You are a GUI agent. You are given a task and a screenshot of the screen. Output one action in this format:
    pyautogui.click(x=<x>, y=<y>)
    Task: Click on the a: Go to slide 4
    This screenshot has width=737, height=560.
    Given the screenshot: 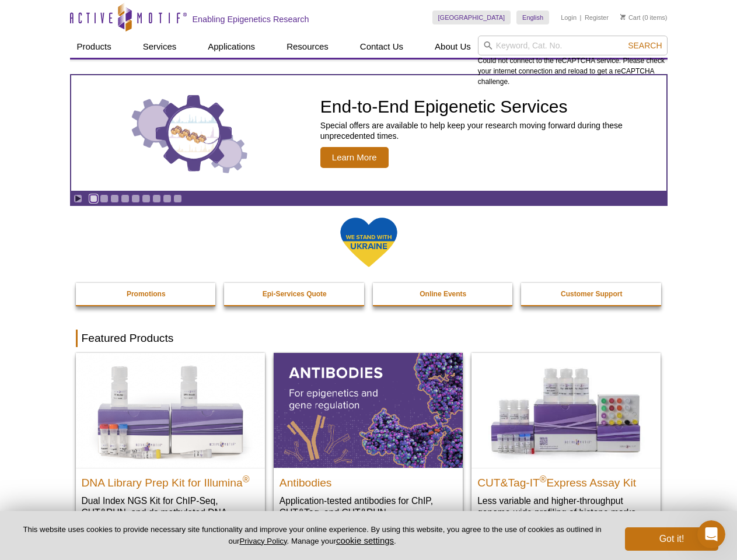 What is the action you would take?
    pyautogui.click(x=125, y=199)
    